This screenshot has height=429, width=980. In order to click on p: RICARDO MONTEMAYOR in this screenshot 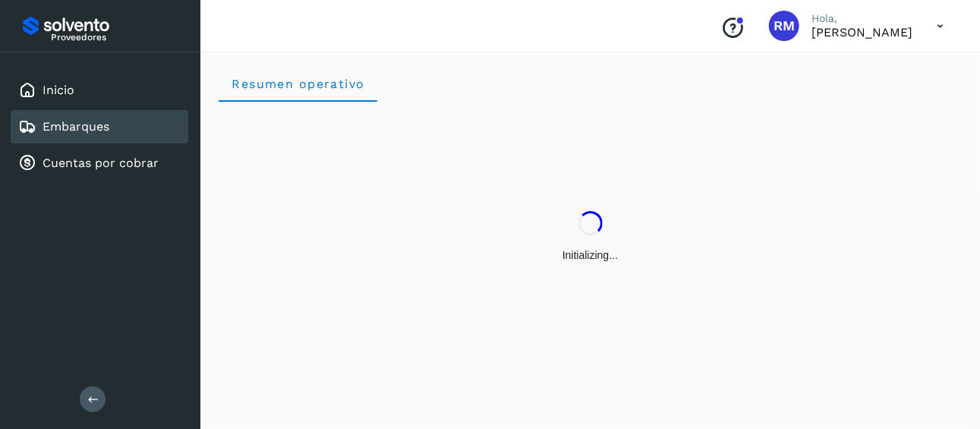, I will do `click(861, 32)`.